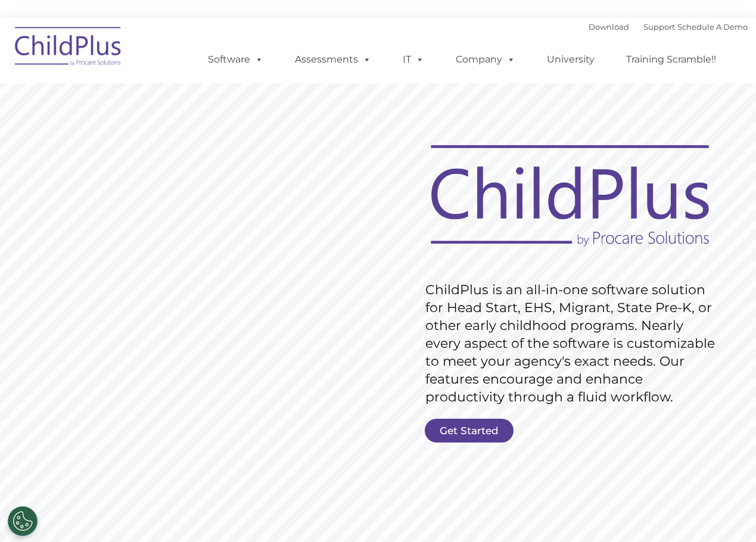  Describe the element at coordinates (609, 27) in the screenshot. I see `a: Download` at that location.